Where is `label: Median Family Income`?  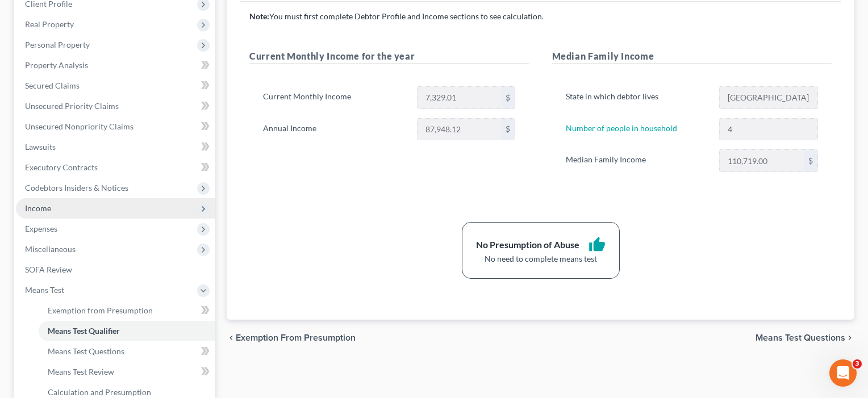
label: Median Family Income is located at coordinates (637, 161).